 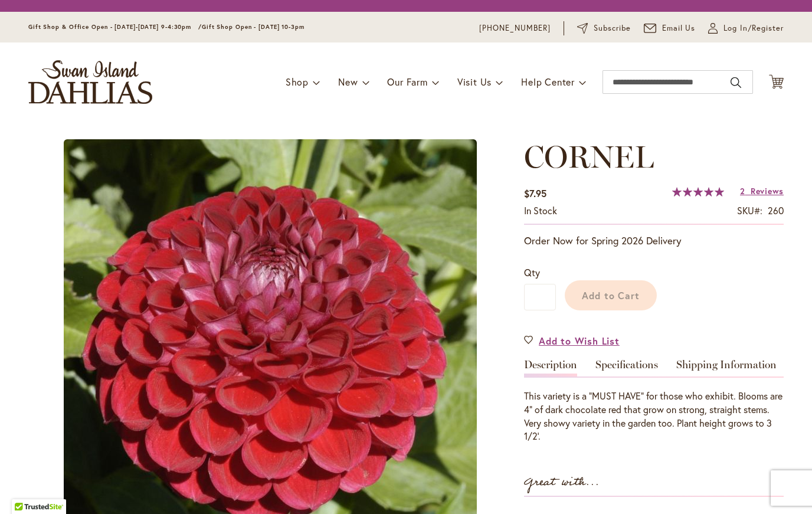 I want to click on span: Visit Us, so click(x=474, y=82).